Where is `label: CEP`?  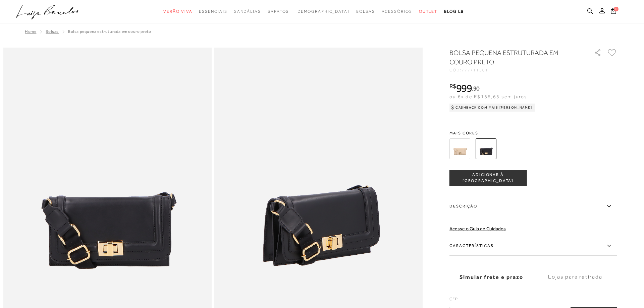 label: CEP is located at coordinates (534, 301).